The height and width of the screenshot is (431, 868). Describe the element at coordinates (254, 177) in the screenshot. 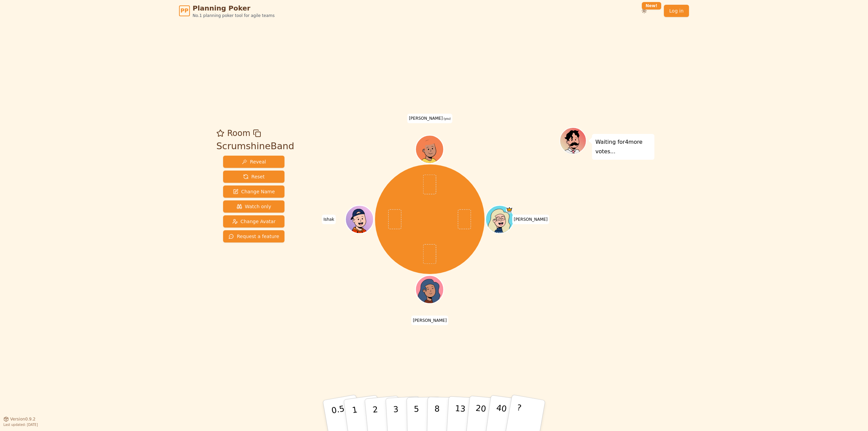

I see `span: Reset` at that location.